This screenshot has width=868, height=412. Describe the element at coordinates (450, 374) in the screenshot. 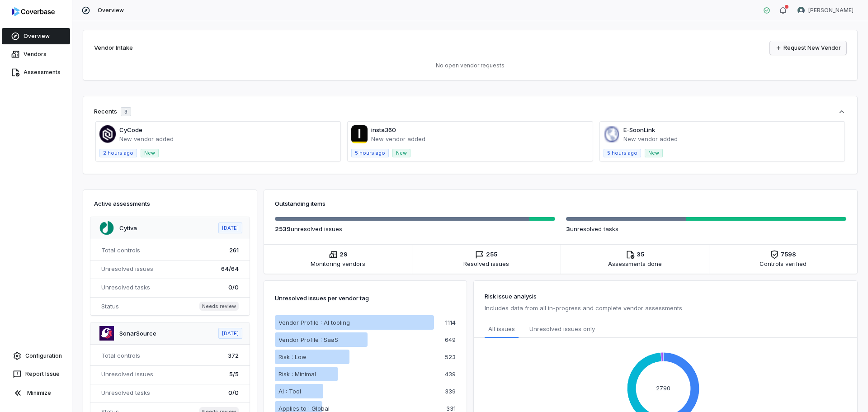

I see `p: 439` at that location.